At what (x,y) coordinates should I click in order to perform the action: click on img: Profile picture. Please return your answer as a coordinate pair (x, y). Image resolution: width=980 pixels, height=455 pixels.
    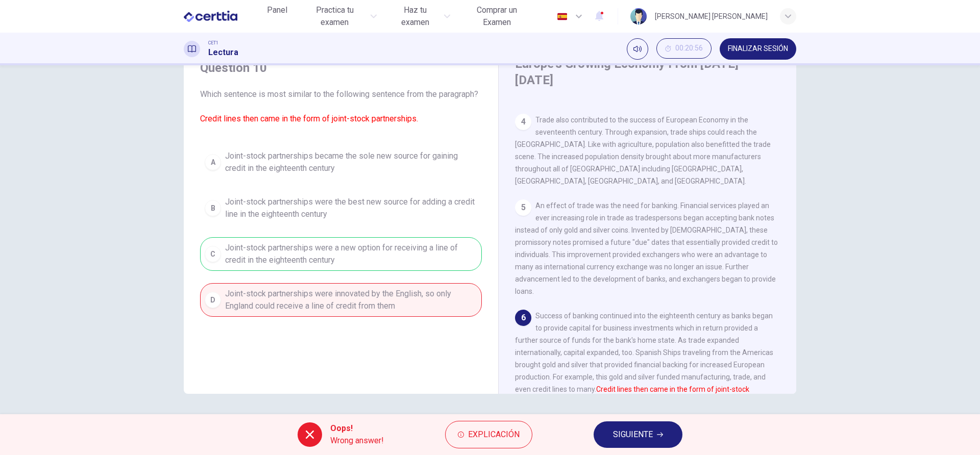
    Looking at the image, I should click on (639, 16).